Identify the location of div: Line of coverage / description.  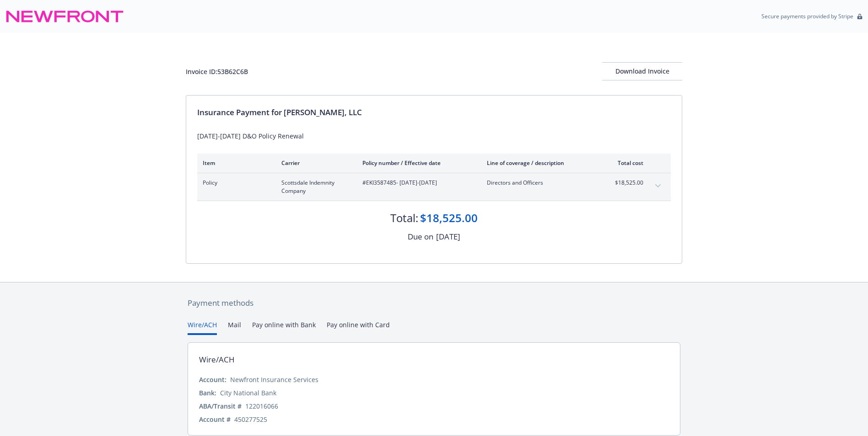
(541, 163).